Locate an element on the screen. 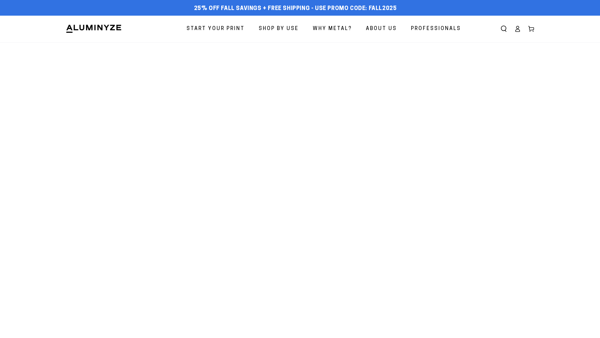 The image size is (600, 338). span: Shop By Use is located at coordinates (279, 29).